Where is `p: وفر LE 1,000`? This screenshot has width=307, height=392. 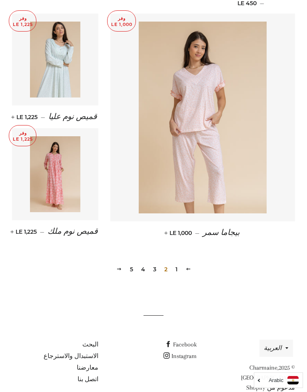 p: وفر LE 1,000 is located at coordinates (121, 21).